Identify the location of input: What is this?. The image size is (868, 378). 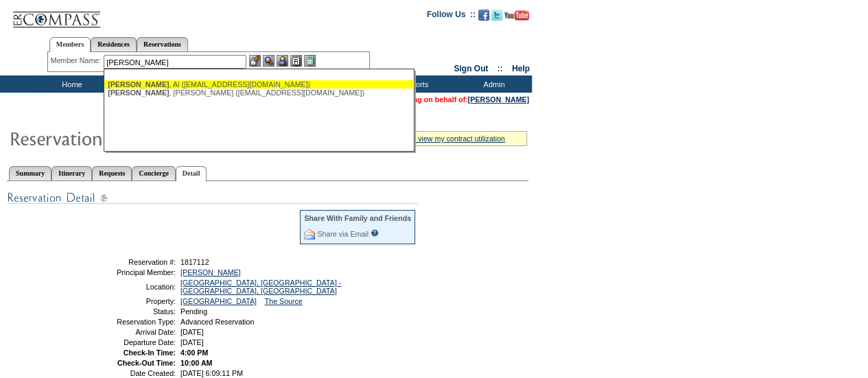
(374, 233).